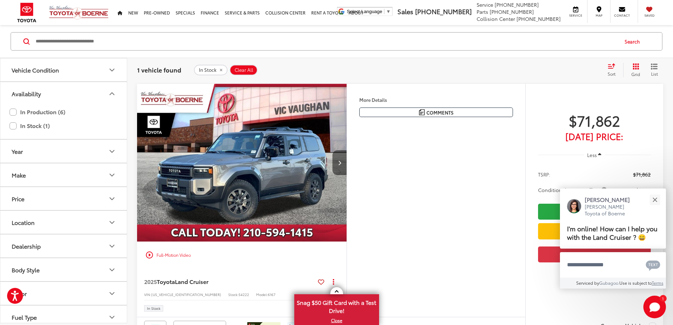 This screenshot has width=673, height=325. Describe the element at coordinates (544, 174) in the screenshot. I see `span: TSRP:` at that location.